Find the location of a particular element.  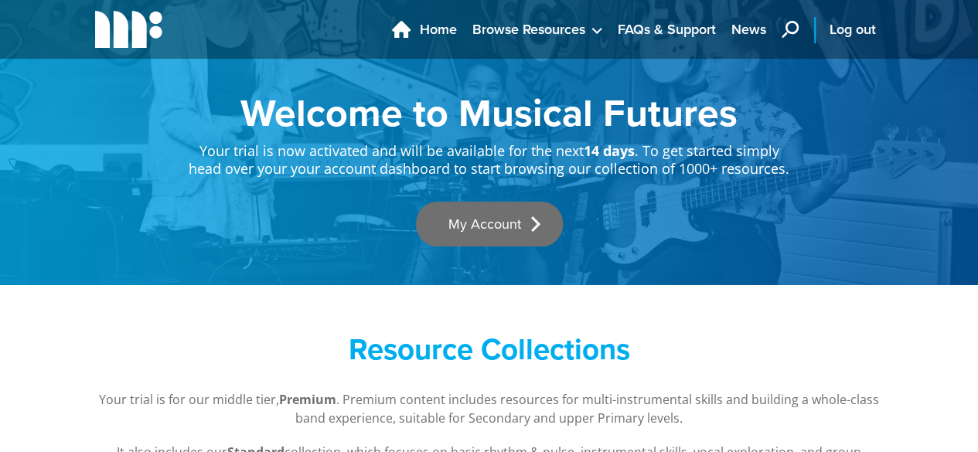

span: FAQs & Support is located at coordinates (667, 29).